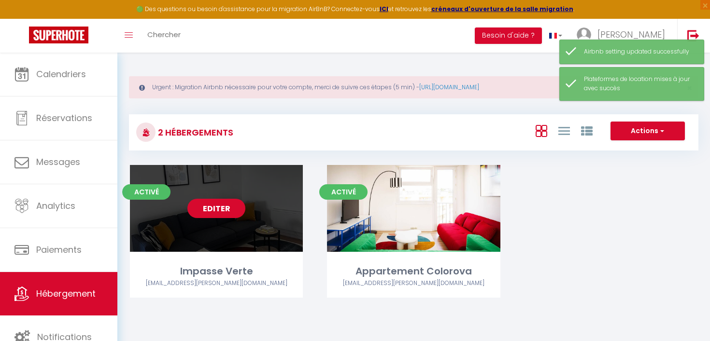 This screenshot has width=710, height=341. Describe the element at coordinates (384, 9) in the screenshot. I see `strong: ICI` at that location.